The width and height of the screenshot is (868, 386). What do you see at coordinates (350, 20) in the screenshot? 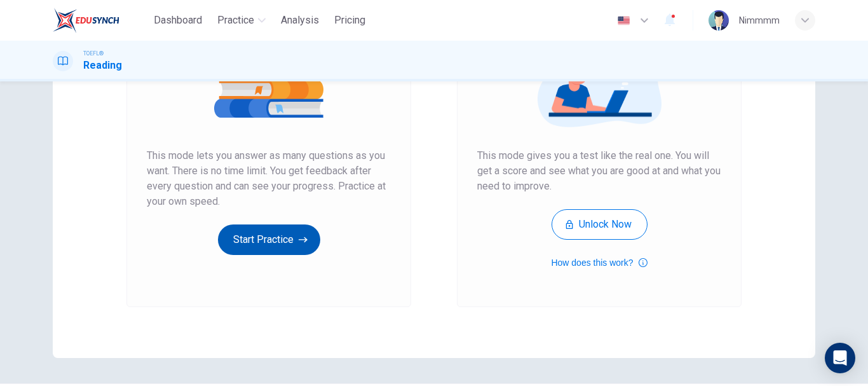
I see `button: Pricing` at bounding box center [350, 20].